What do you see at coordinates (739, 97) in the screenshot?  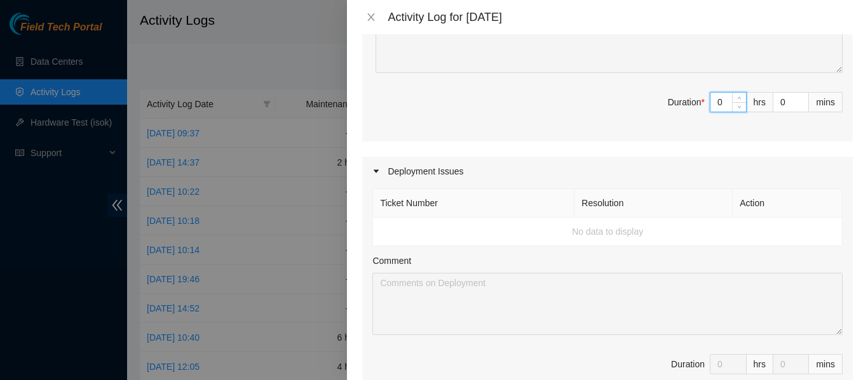 I see `span: Increase Value` at bounding box center [739, 97].